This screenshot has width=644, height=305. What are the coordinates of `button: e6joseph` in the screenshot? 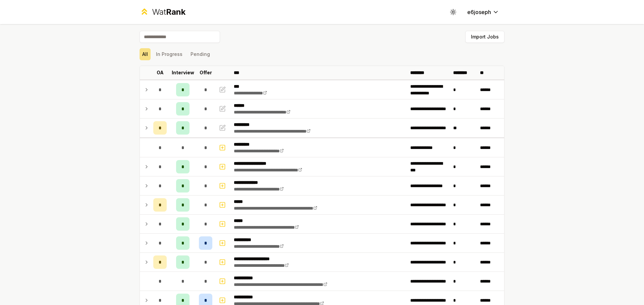 It's located at (483, 12).